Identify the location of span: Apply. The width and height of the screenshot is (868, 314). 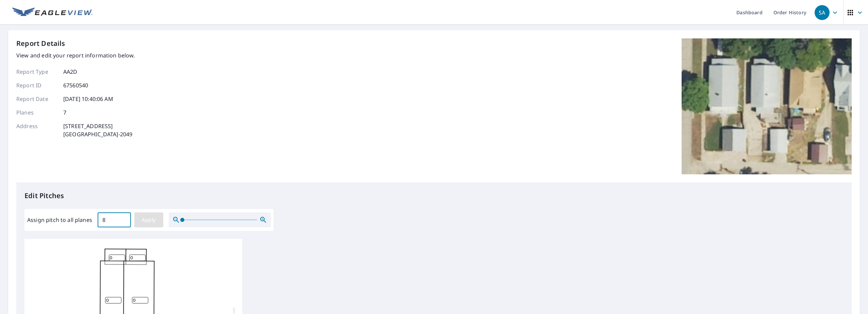
(149, 220).